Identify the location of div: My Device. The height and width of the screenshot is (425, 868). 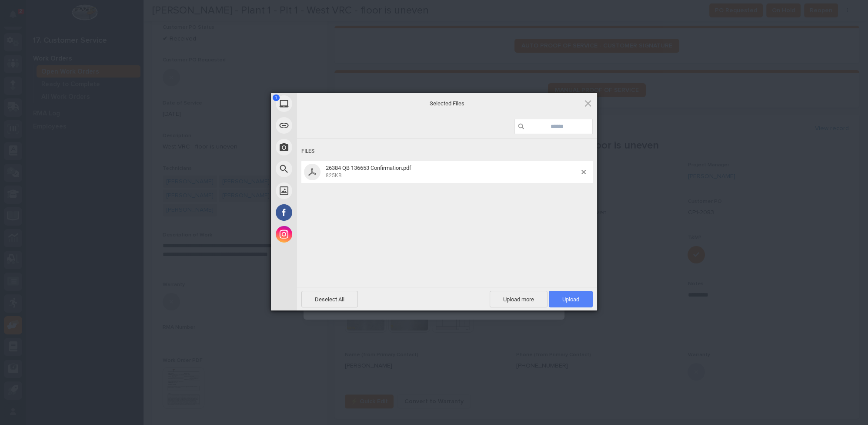
(323, 103).